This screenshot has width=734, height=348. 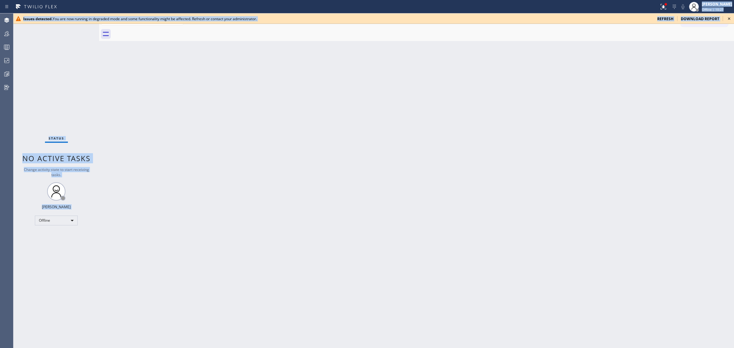 What do you see at coordinates (56, 172) in the screenshot?
I see `span: Change activity state to start receiving tasks.` at bounding box center [56, 172].